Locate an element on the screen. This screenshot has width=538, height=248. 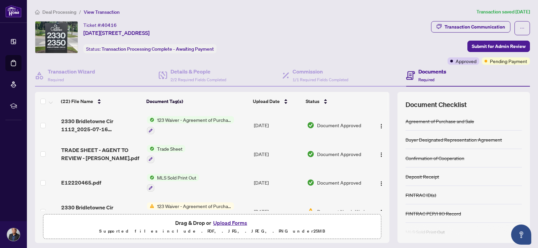
div: Ticket #: is located at coordinates (100, 25).